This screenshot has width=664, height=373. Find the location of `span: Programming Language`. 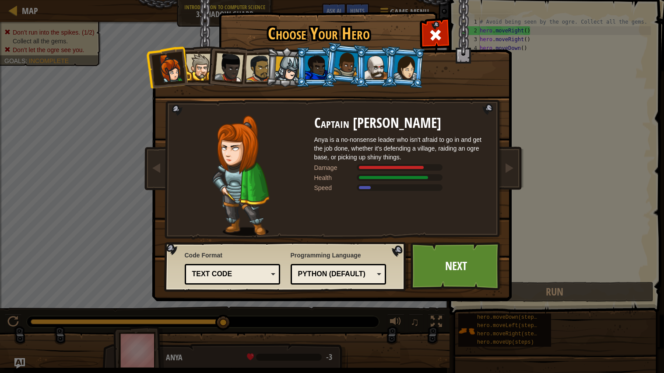

span: Programming Language is located at coordinates (339, 255).